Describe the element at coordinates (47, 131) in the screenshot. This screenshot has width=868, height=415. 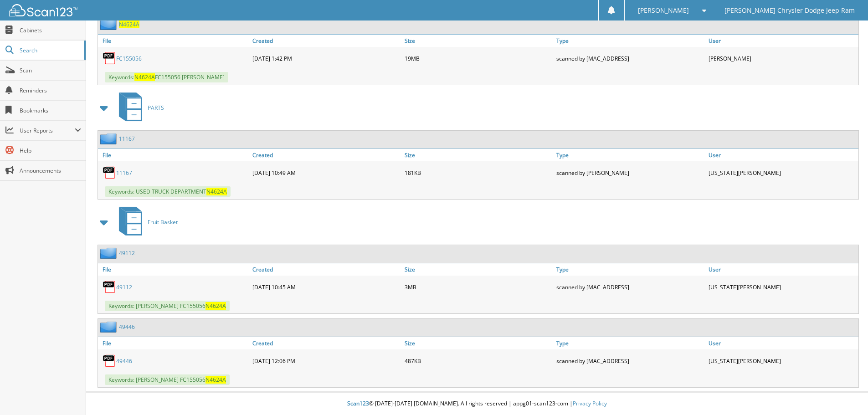
I see `span: User Reports` at that location.